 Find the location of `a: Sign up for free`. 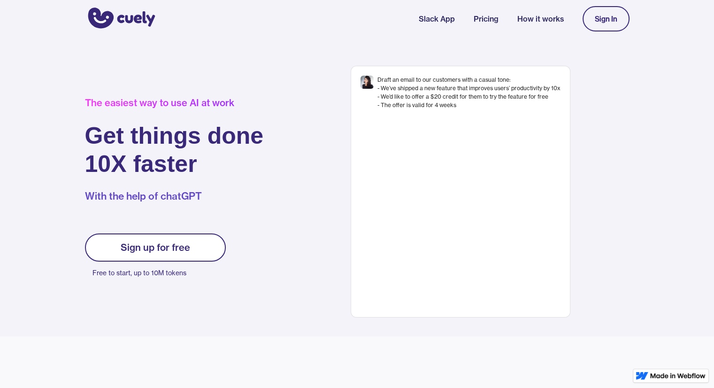

a: Sign up for free is located at coordinates (155, 247).